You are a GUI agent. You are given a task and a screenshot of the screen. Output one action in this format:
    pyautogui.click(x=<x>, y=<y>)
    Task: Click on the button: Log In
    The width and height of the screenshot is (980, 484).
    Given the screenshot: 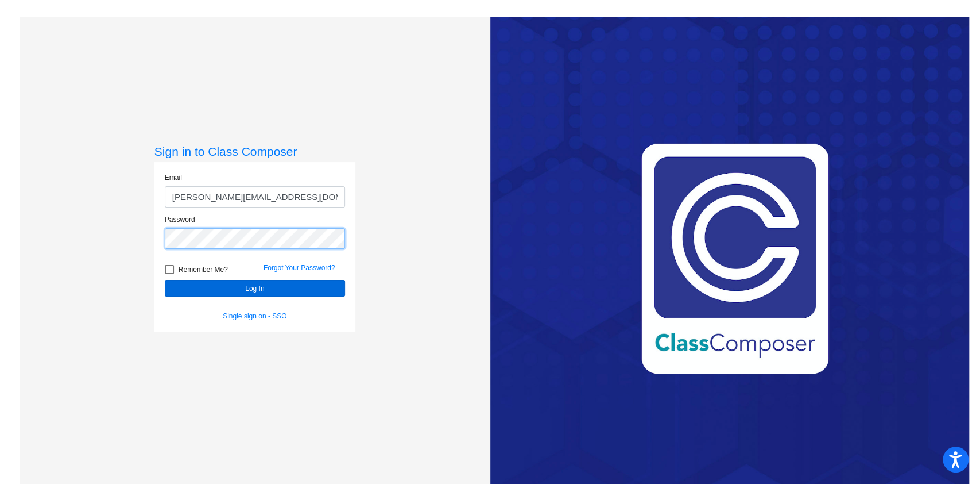 What is the action you would take?
    pyautogui.click(x=255, y=288)
    